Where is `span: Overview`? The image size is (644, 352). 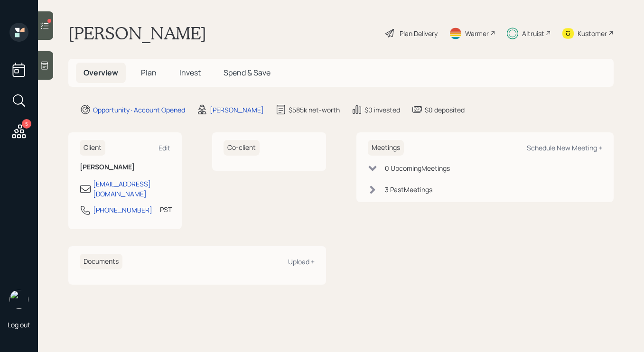 span: Overview is located at coordinates (101, 73).